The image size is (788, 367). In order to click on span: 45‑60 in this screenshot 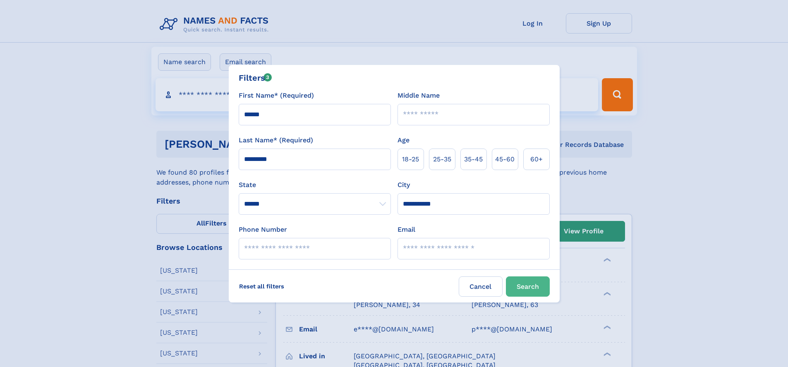, I will do `click(504, 159)`.